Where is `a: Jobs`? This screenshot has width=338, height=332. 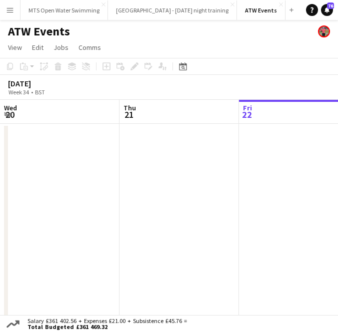 a: Jobs is located at coordinates (61, 47).